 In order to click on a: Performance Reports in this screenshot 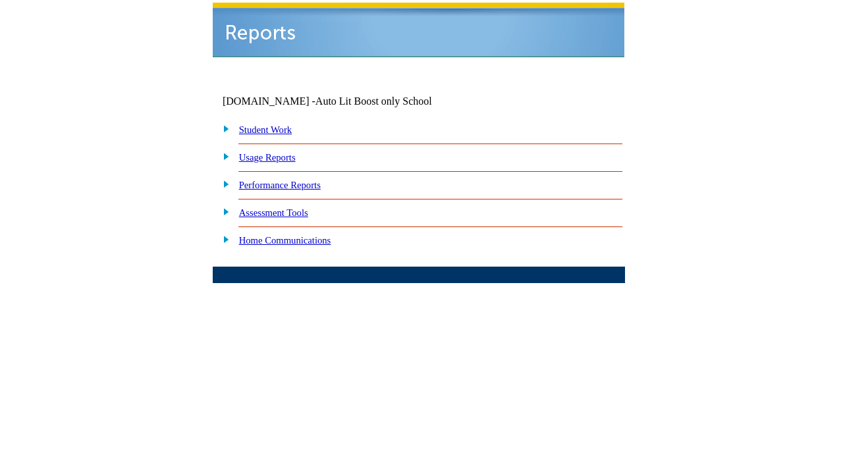, I will do `click(280, 185)`.